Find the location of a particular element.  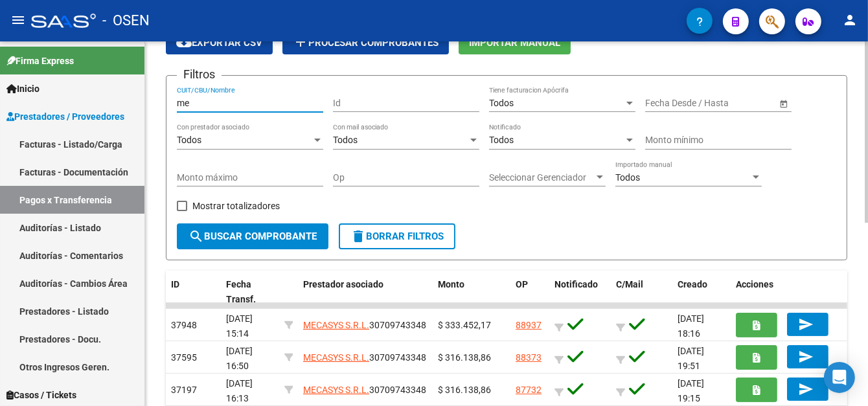

datatable-header-cell: Fecha Transf. is located at coordinates (250, 292).